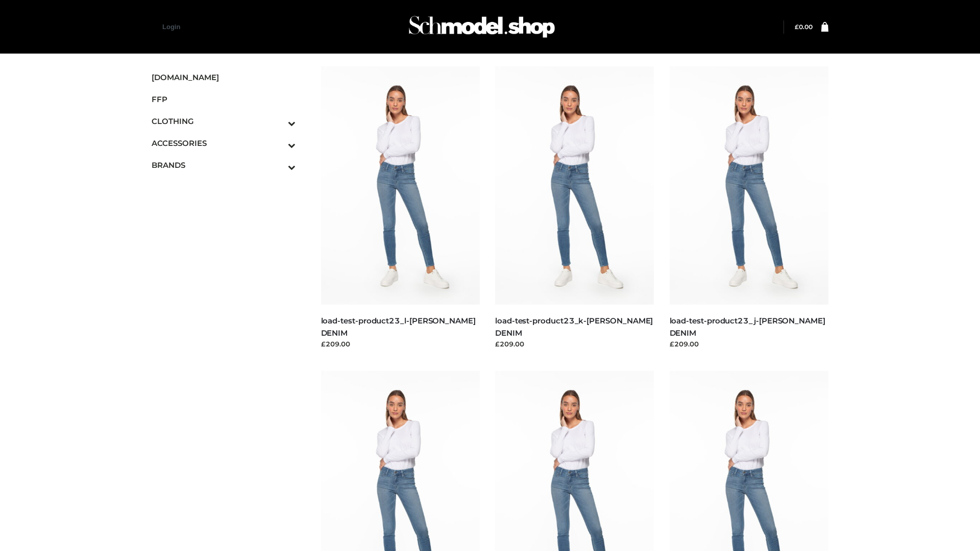 The width and height of the screenshot is (980, 551). What do you see at coordinates (224, 121) in the screenshot?
I see `span: CLOTHING` at bounding box center [224, 121].